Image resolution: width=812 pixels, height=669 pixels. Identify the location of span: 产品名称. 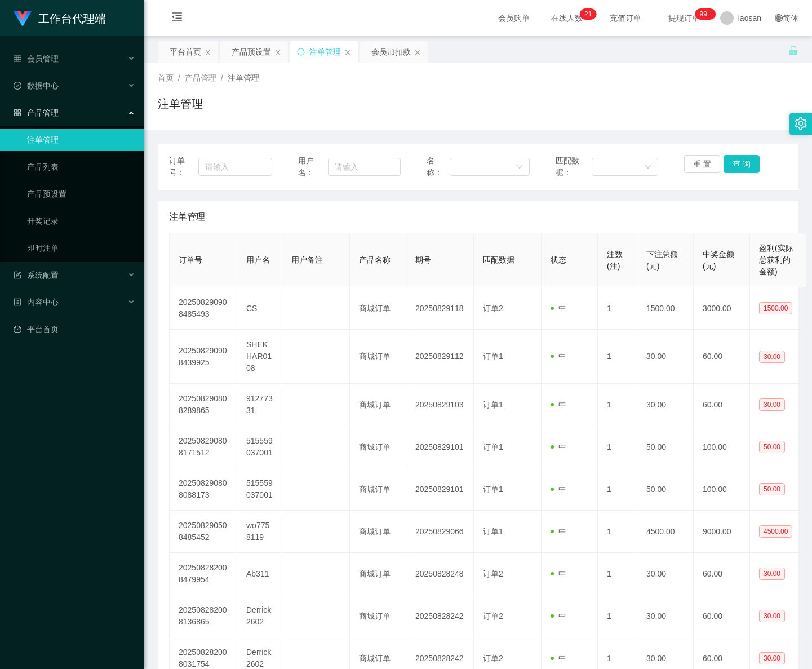
(375, 260).